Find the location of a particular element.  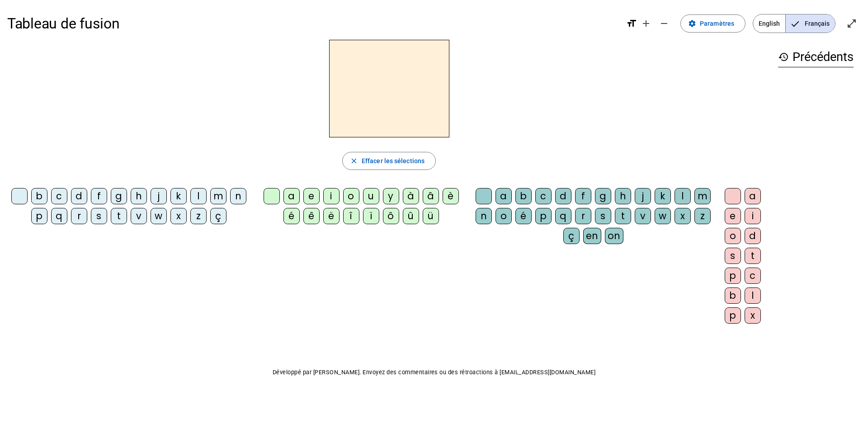

mat-button-toggle-group: Language selection is located at coordinates (794, 24).